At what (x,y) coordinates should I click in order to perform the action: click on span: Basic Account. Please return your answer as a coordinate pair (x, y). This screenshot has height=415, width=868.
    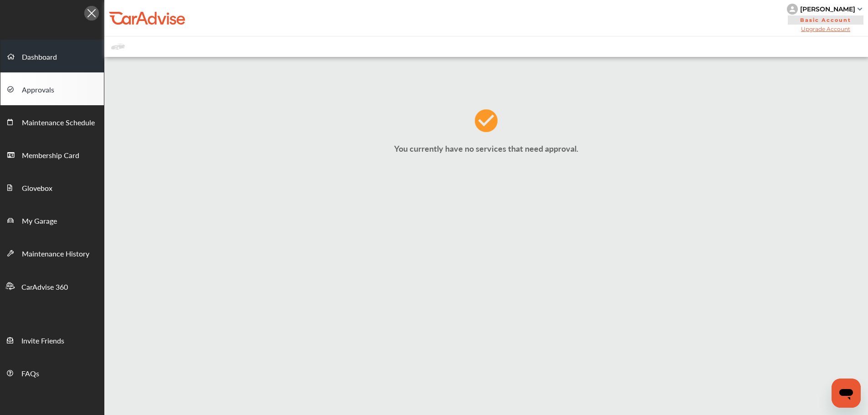
    Looking at the image, I should click on (826, 20).